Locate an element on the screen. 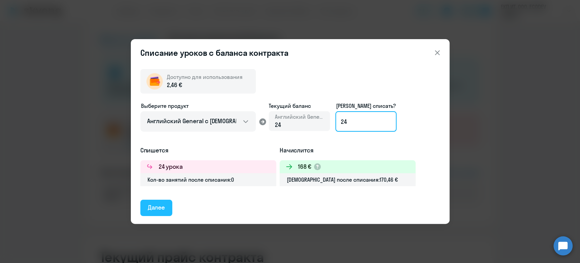 Image resolution: width=580 pixels, height=263 pixels. span: Английский General is located at coordinates (299, 117).